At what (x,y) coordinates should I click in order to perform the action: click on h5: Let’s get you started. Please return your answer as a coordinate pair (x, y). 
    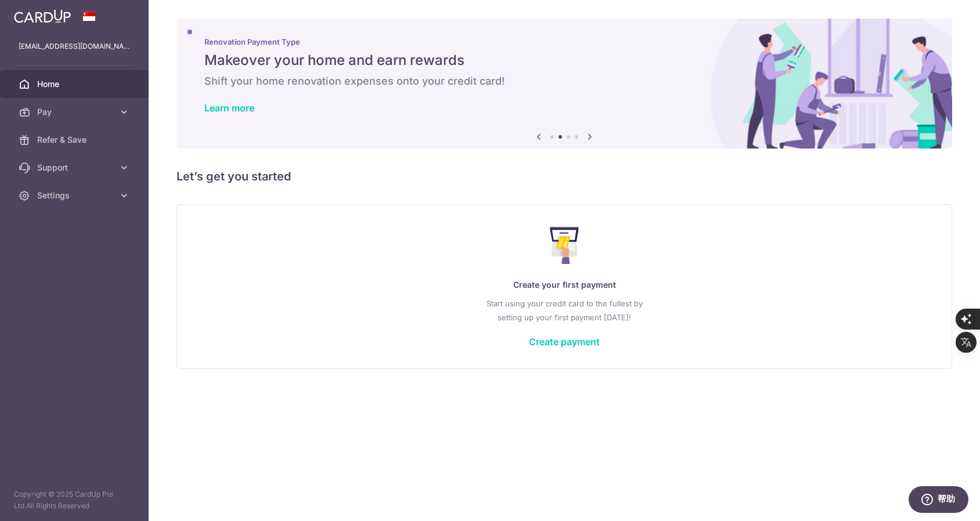
    Looking at the image, I should click on (564, 176).